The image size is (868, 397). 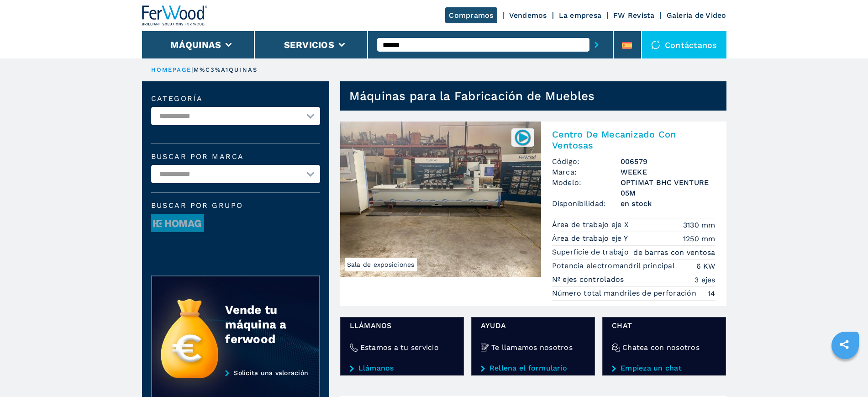 What do you see at coordinates (668, 188) in the screenshot?
I see `h3: OPTIMAT BHC VENTURE 05M` at bounding box center [668, 188].